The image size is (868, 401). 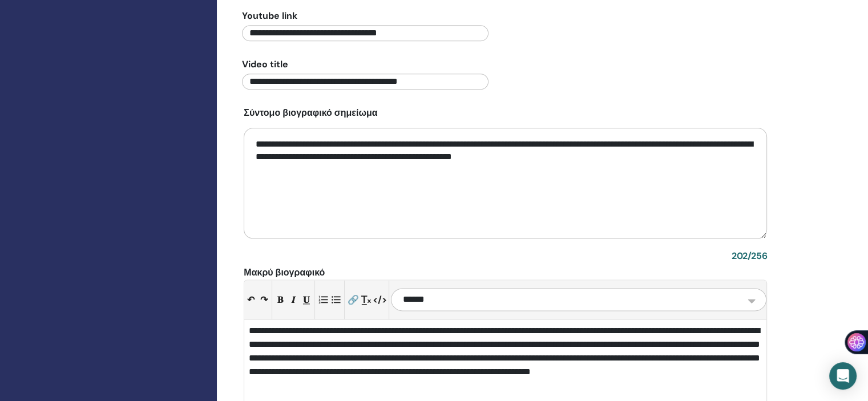 I want to click on button: Bullet list, so click(x=337, y=299).